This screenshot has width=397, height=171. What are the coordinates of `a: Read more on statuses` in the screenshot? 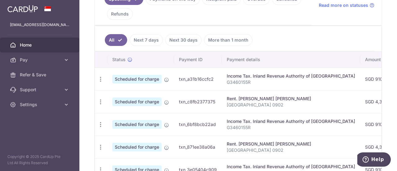 It's located at (347, 5).